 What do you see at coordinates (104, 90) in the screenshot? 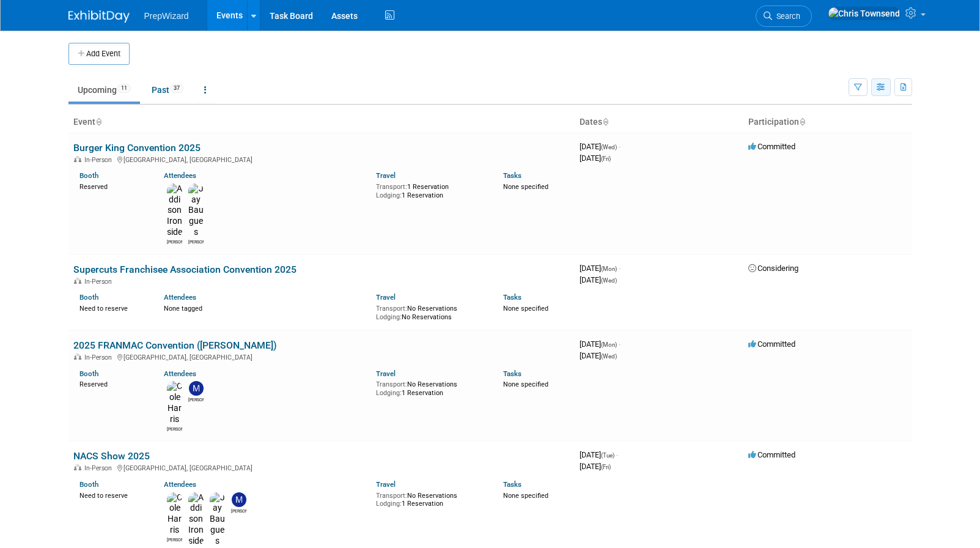
I see `a: Upcoming11` at bounding box center [104, 90].